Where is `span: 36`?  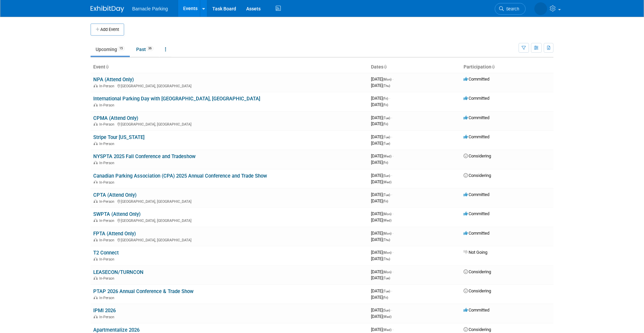 span: 36 is located at coordinates (150, 48).